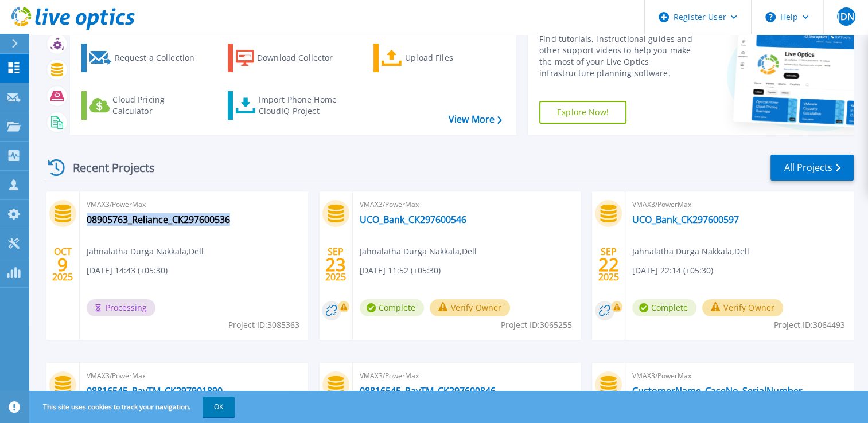 The height and width of the screenshot is (423, 868). Describe the element at coordinates (608, 265) in the screenshot. I see `span: 22` at that location.